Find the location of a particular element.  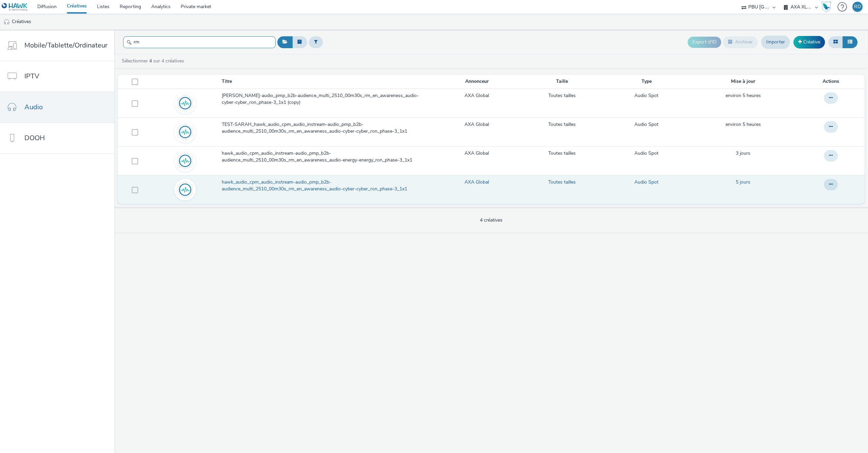

th: Titre is located at coordinates (329, 81).